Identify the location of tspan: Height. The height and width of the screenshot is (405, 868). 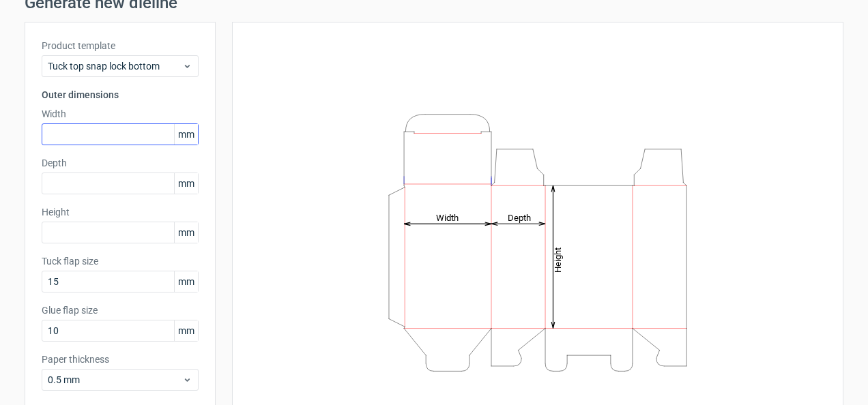
(557, 259).